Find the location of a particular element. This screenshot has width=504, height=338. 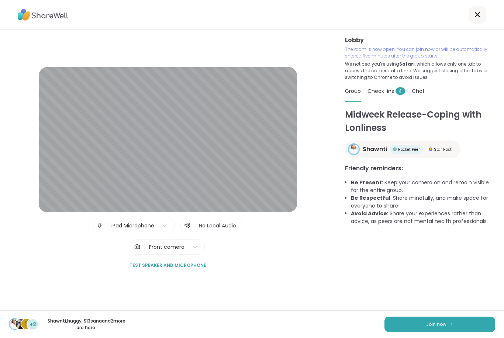

span: 4 is located at coordinates (400, 91).